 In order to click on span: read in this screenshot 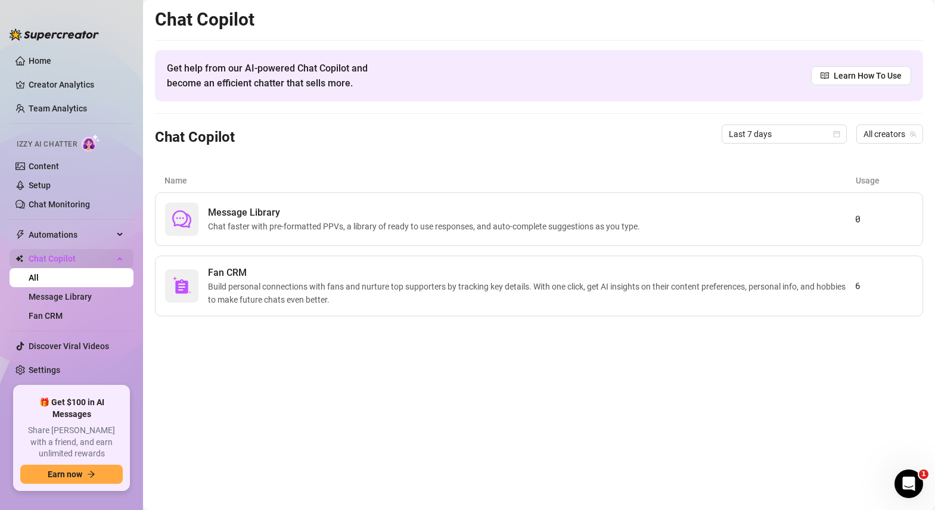, I will do `click(825, 76)`.